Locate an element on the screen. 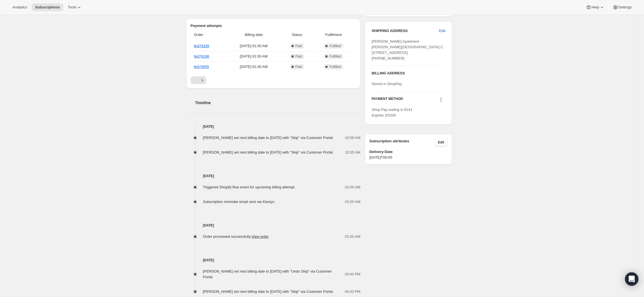 Image resolution: width=644 pixels, height=297 pixels. h3: BILLING ADDRESS is located at coordinates (408, 73).